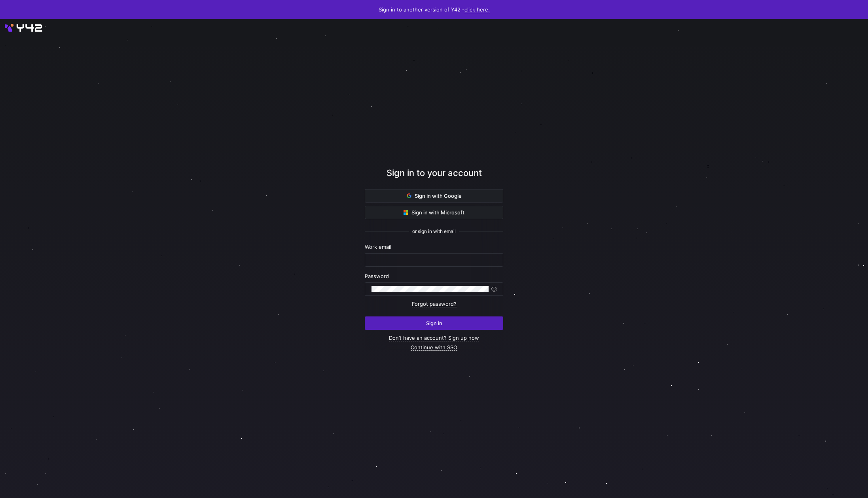 The height and width of the screenshot is (498, 868). I want to click on span: Password, so click(377, 276).